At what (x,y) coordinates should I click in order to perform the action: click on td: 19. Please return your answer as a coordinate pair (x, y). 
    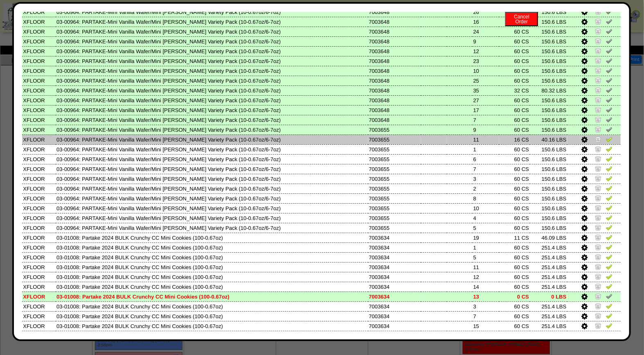
    Looking at the image, I should click on (486, 238).